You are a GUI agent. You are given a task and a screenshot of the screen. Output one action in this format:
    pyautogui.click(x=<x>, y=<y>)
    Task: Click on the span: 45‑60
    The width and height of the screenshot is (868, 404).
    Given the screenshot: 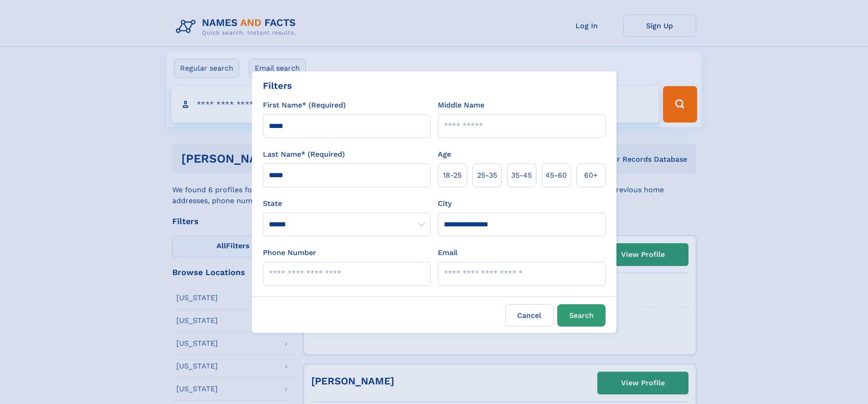 What is the action you would take?
    pyautogui.click(x=556, y=176)
    